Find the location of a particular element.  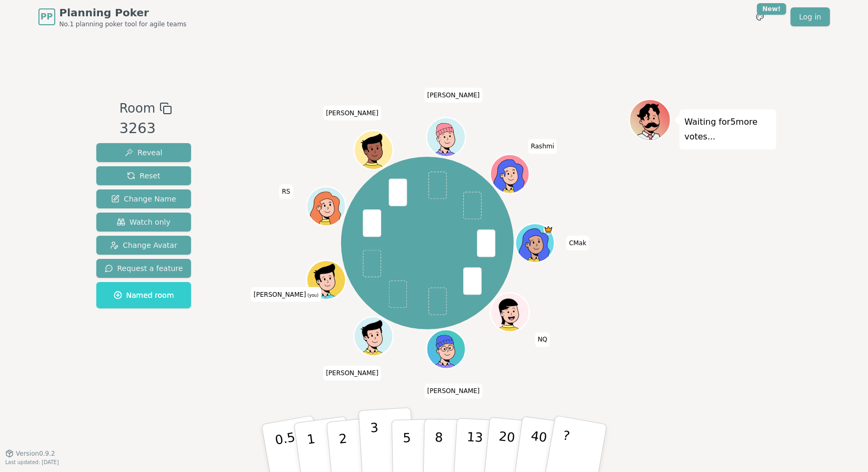

button: Watch only is located at coordinates (143, 222).